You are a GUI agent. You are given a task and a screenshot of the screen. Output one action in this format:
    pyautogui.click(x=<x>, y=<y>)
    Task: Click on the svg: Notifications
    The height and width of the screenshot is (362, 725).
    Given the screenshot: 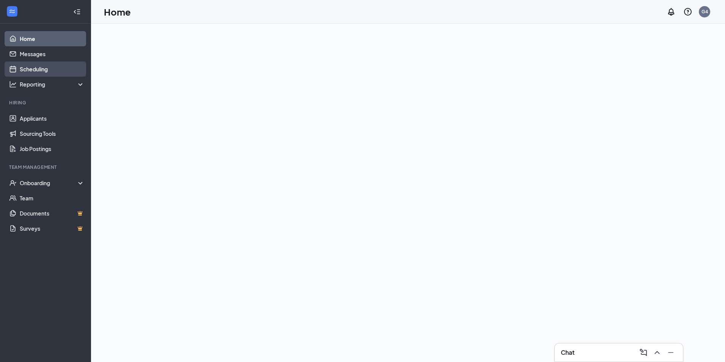 What is the action you would take?
    pyautogui.click(x=671, y=12)
    